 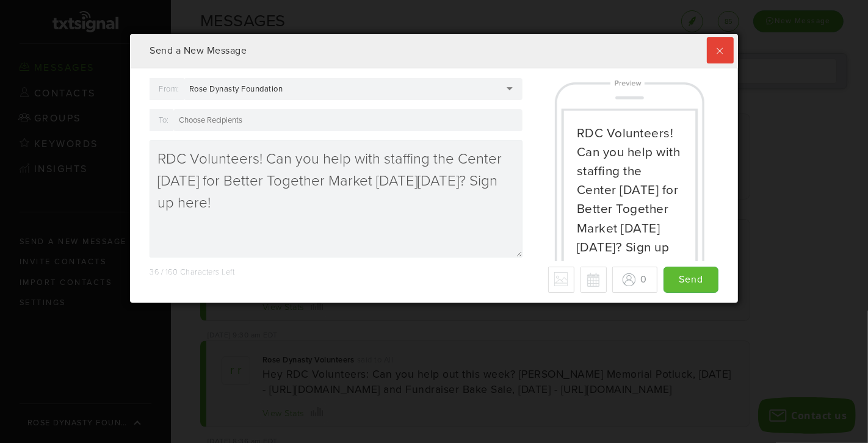 I want to click on button: 0, so click(x=634, y=279).